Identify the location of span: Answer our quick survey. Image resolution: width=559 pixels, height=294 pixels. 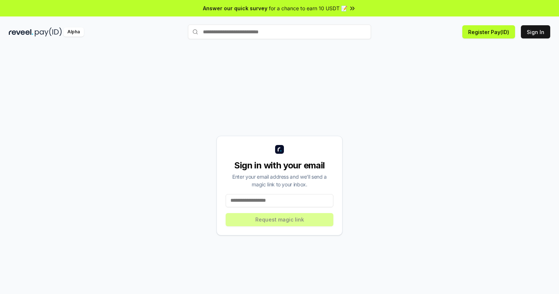
(235, 8).